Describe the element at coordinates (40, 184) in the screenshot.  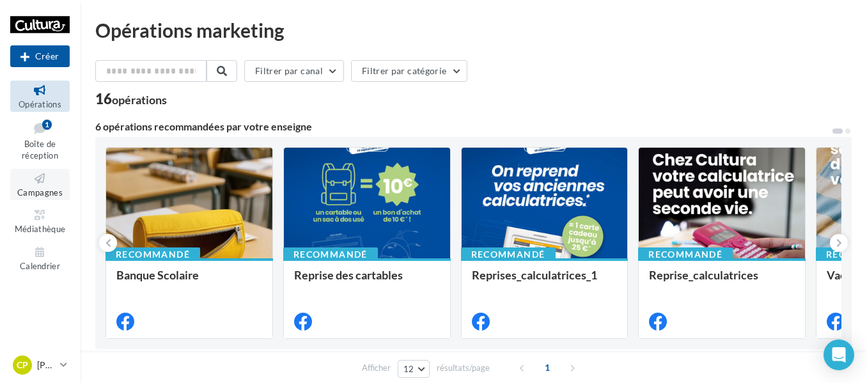
I see `a: Campagnes` at that location.